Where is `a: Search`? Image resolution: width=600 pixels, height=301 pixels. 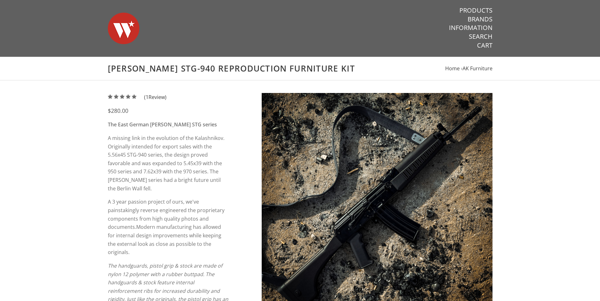 a: Search is located at coordinates (481, 37).